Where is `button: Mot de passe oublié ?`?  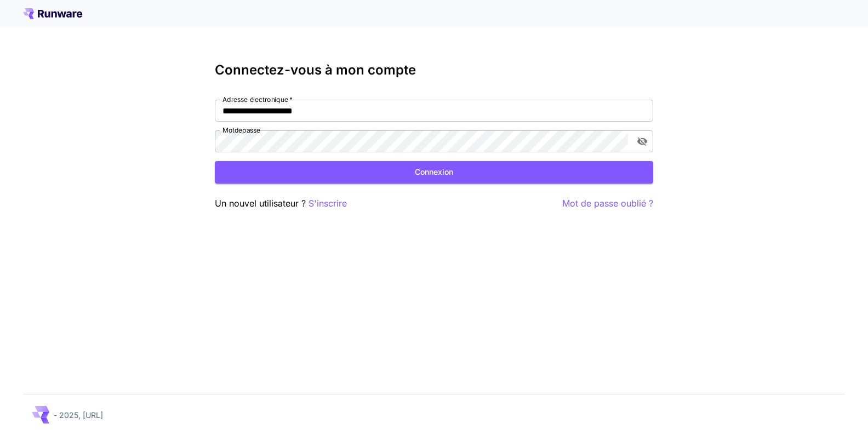
button: Mot de passe oublié ? is located at coordinates (608, 203).